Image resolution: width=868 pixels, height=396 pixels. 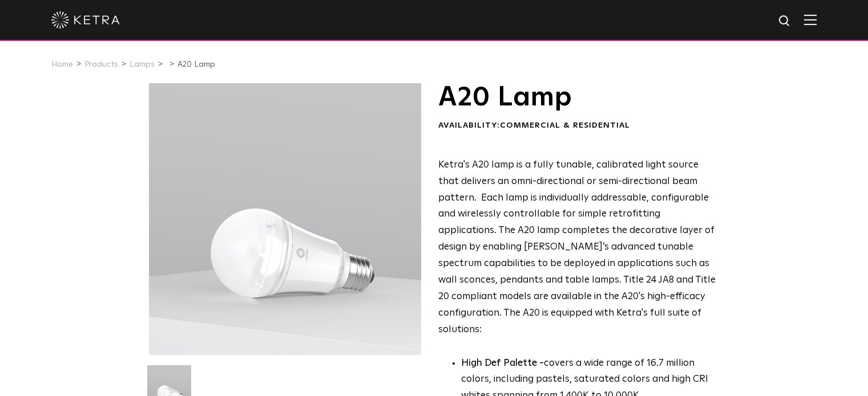 I want to click on strong: High Def Palette -, so click(x=502, y=363).